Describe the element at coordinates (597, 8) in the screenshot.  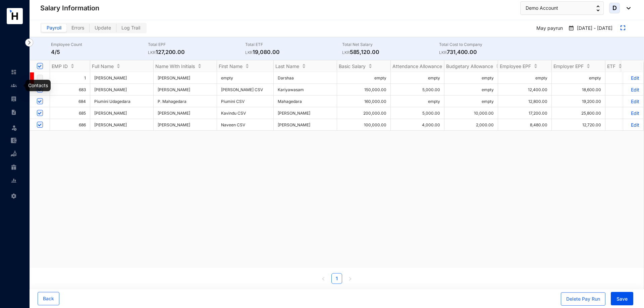
I see `img: up-down-arrow.74152d26bf9780fbf563ca9c90304185.svg` at that location.